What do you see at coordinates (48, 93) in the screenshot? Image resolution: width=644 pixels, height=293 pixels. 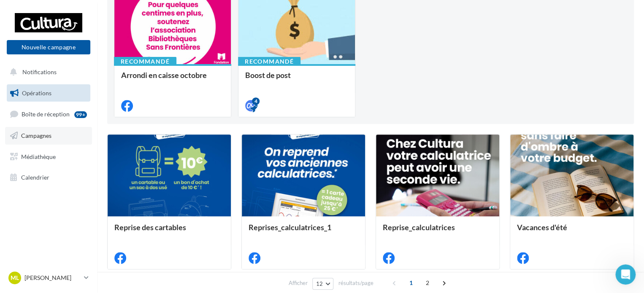 I see `a: Opérations` at bounding box center [48, 93].